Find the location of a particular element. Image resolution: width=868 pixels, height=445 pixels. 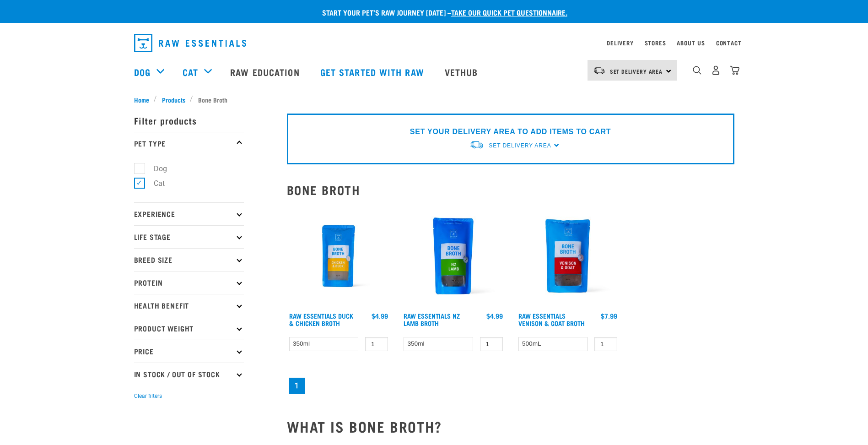

a: Page 1 is located at coordinates (297, 386).